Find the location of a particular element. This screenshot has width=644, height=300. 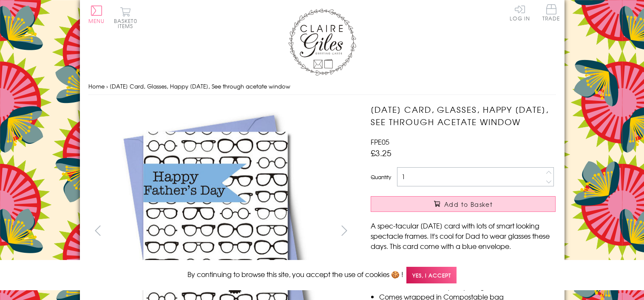

img: Claire Giles Greetings Cards is located at coordinates (322, 42).